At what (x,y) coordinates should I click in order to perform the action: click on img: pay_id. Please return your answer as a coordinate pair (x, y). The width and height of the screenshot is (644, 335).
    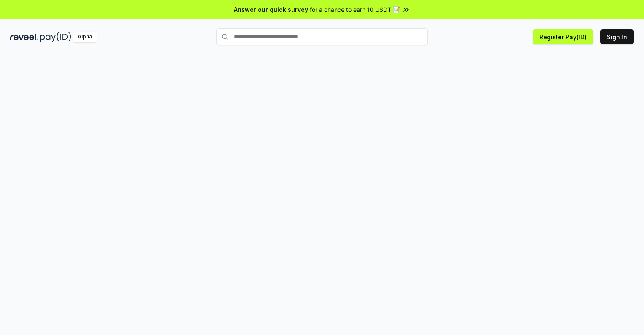
    Looking at the image, I should click on (56, 37).